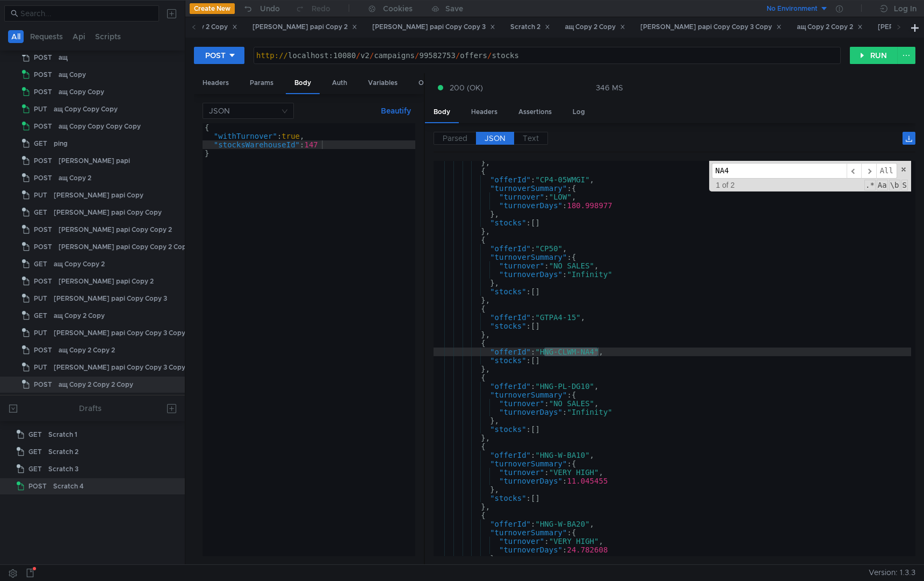 This screenshot has height=581, width=924. I want to click on span: Version: 1.3.3, so click(892, 572).